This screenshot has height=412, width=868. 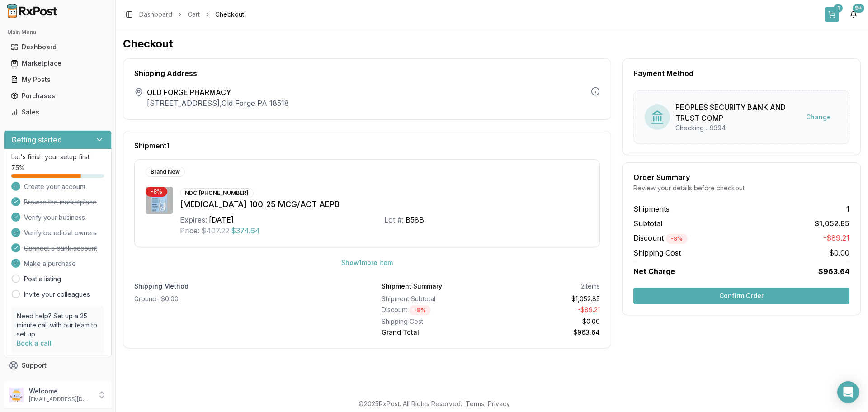 I want to click on img: User avatar, so click(x=16, y=395).